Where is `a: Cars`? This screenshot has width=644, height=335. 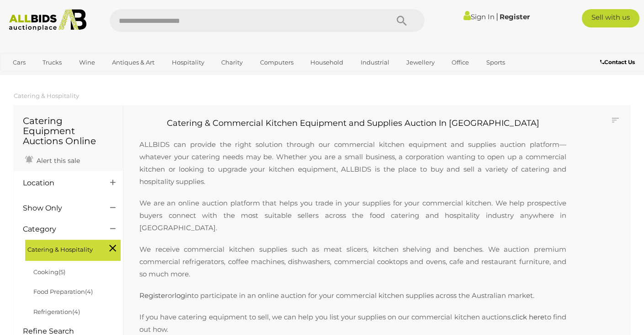 a: Cars is located at coordinates (19, 62).